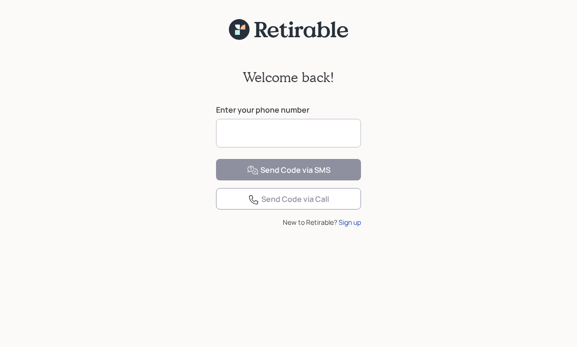  I want to click on div: Send Code via Call, so click(288, 199).